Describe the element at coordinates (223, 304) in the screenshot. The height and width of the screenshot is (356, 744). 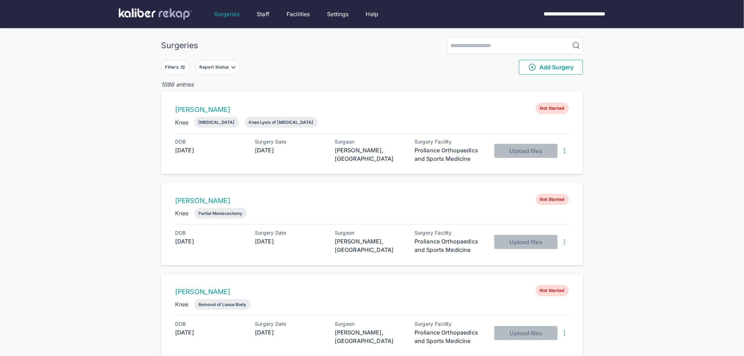
I see `div: Removal of Loose Body` at that location.